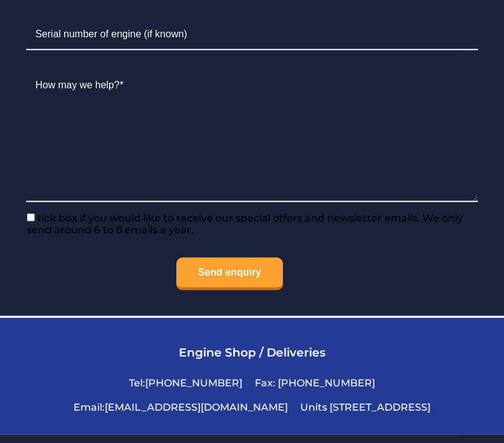 Image resolution: width=504 pixels, height=443 pixels. Describe the element at coordinates (252, 353) in the screenshot. I see `h3: Engine Shop / Deliveries` at that location.